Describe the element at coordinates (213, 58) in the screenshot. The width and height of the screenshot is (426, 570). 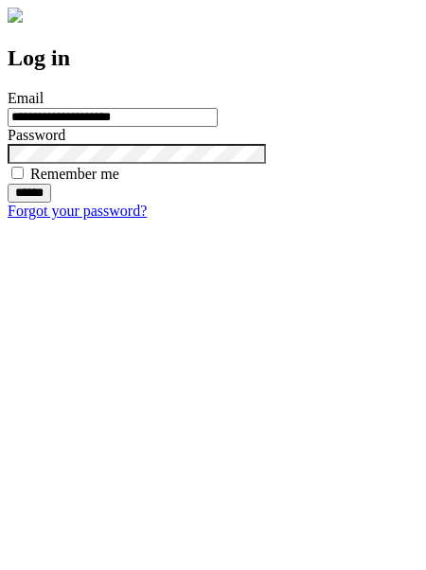
I see `h2: Log in` at that location.